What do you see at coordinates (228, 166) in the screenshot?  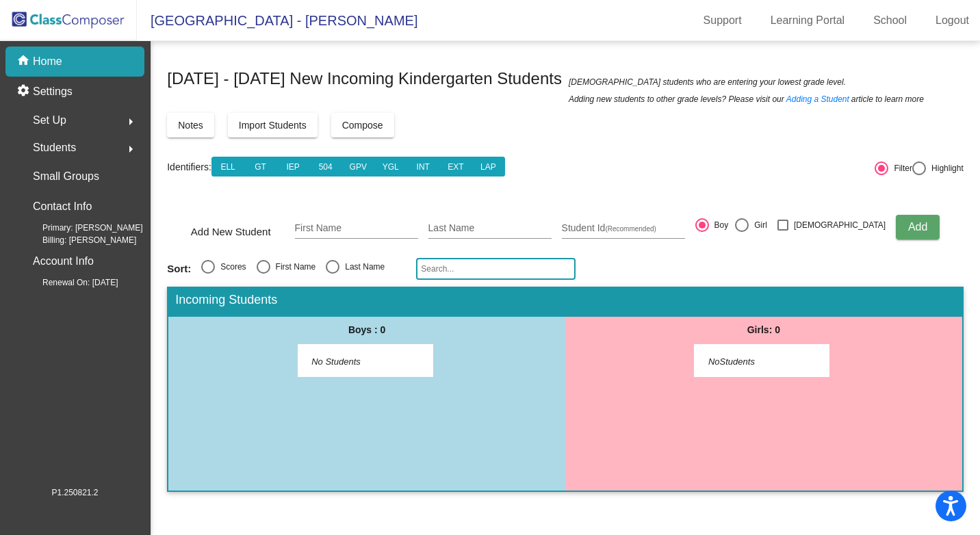 I see `button: ELL` at bounding box center [228, 166].